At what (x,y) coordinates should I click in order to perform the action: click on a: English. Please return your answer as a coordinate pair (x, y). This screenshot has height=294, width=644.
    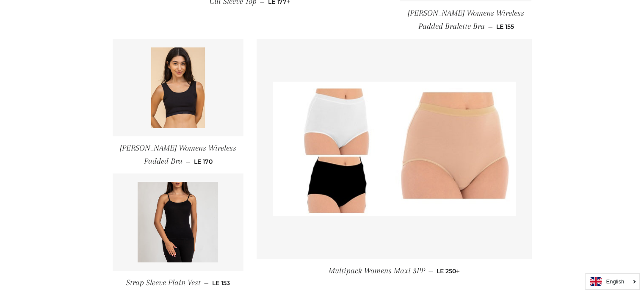
    Looking at the image, I should click on (612, 282).